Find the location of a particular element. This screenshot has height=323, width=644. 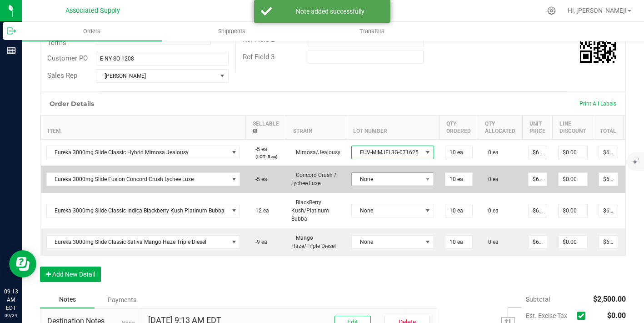

th: Qty Allocated is located at coordinates (501, 127).